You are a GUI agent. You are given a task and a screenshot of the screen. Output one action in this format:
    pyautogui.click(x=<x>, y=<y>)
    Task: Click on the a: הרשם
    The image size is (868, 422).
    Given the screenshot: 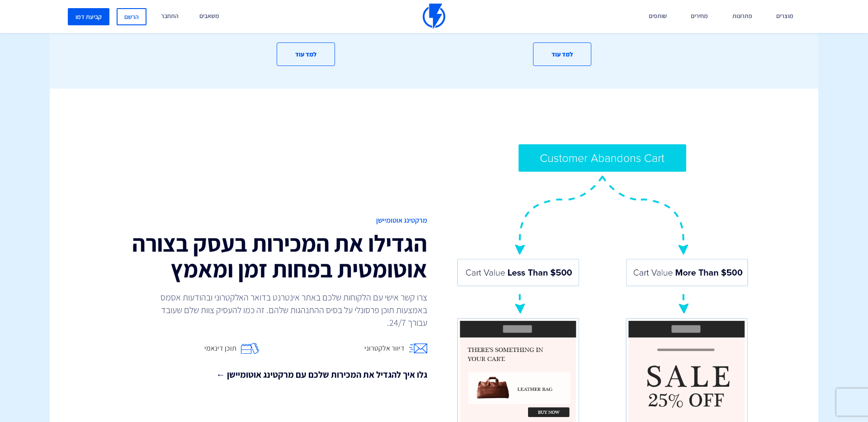 What is the action you would take?
    pyautogui.click(x=131, y=17)
    